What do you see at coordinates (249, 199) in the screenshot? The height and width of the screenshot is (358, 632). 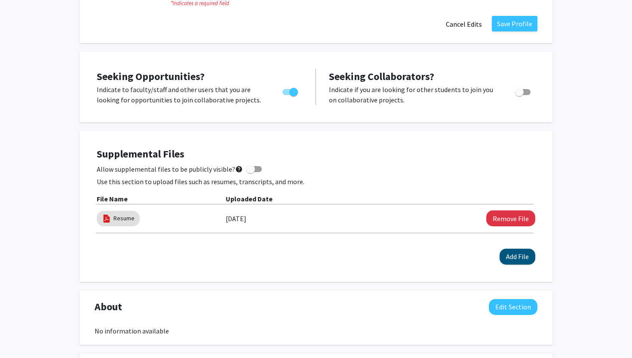 I see `b: Uploaded Date` at bounding box center [249, 199].